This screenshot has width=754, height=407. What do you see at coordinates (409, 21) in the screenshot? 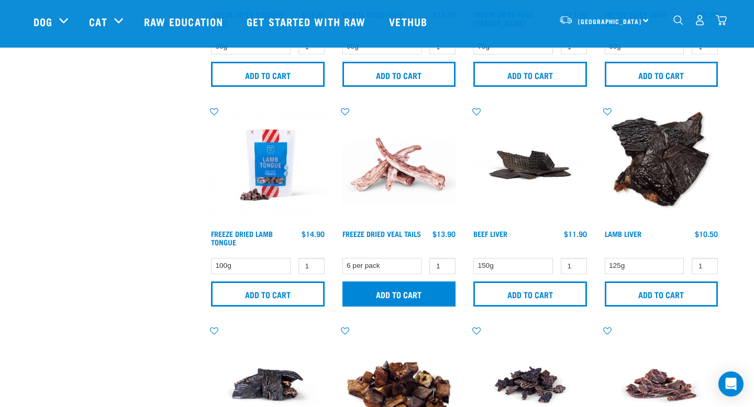
I see `a: Vethub` at bounding box center [409, 21].